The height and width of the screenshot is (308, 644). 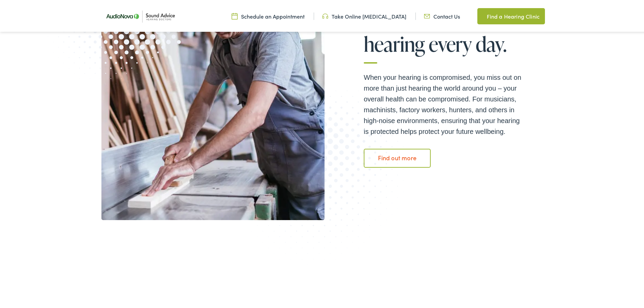 What do you see at coordinates (491, 43) in the screenshot?
I see `span: day.` at bounding box center [491, 43].